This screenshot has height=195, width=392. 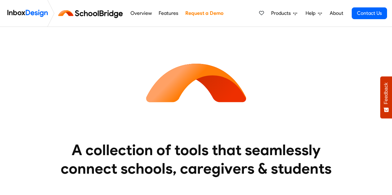 I want to click on span: Help, so click(x=312, y=13).